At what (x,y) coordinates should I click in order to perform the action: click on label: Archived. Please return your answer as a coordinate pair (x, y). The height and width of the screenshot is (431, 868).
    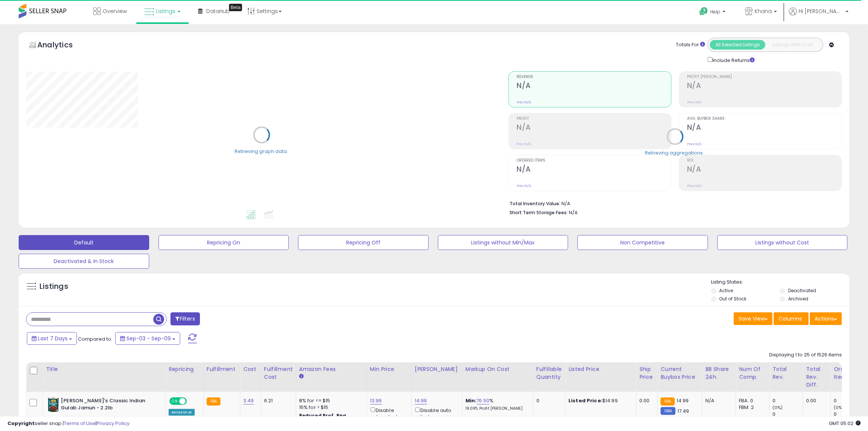
    Looking at the image, I should click on (799, 299).